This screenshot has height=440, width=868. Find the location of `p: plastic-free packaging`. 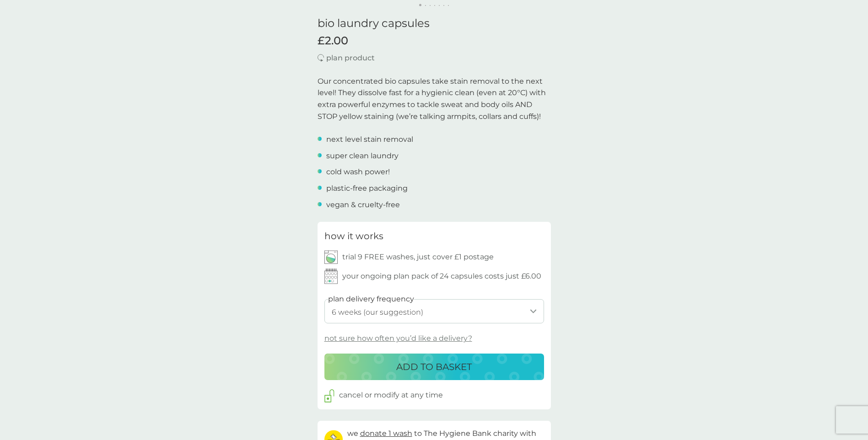

p: plastic-free packaging is located at coordinates (367, 189).